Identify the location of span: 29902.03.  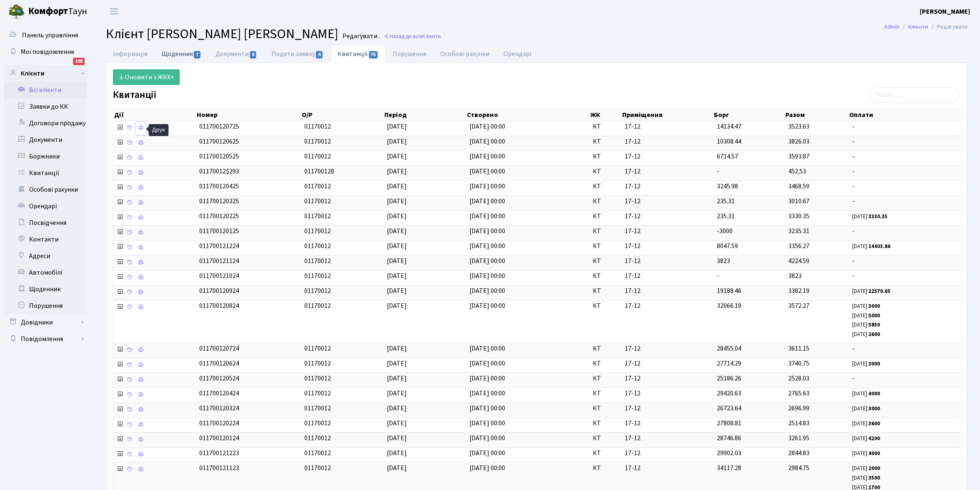
(729, 453).